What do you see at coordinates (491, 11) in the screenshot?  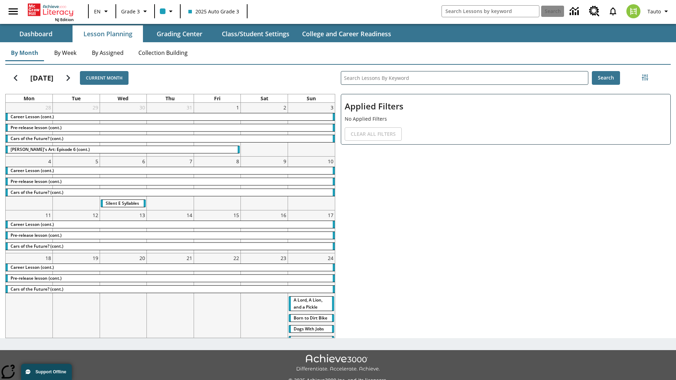 I see `input: search field` at bounding box center [491, 11].